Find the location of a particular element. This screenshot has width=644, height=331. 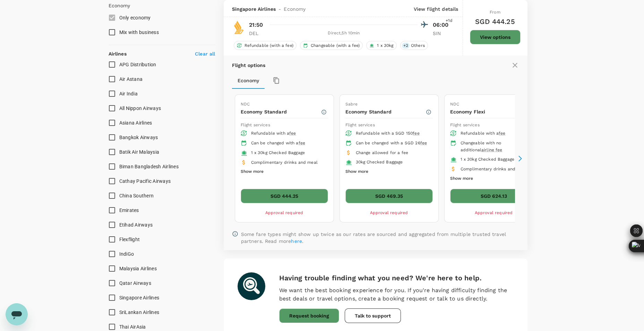

span: Emirates is located at coordinates (129, 210).